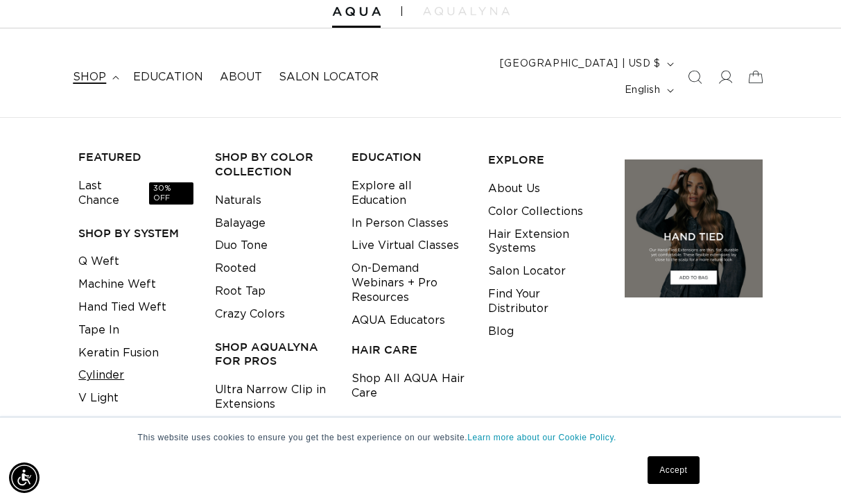  I want to click on summary: shop, so click(94, 77).